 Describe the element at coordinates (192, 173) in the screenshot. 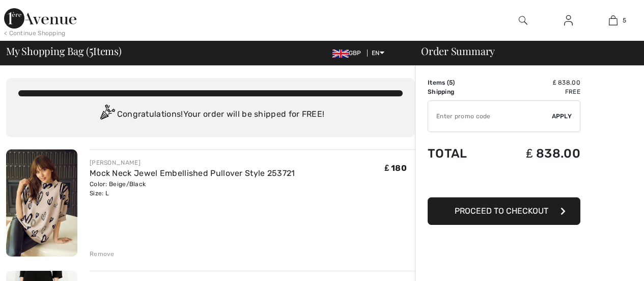

I see `a: Mock Neck Jewel Embellished Pullover Style 253721` at that location.